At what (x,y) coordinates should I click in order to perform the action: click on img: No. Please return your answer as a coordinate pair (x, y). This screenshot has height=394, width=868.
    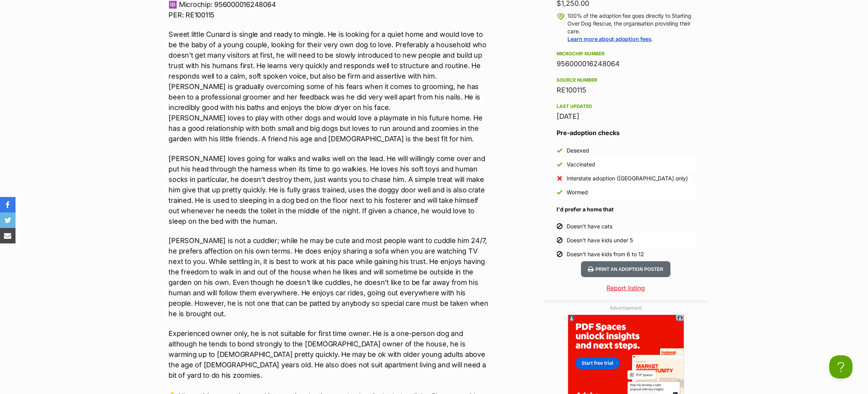
    Looking at the image, I should click on (559, 178).